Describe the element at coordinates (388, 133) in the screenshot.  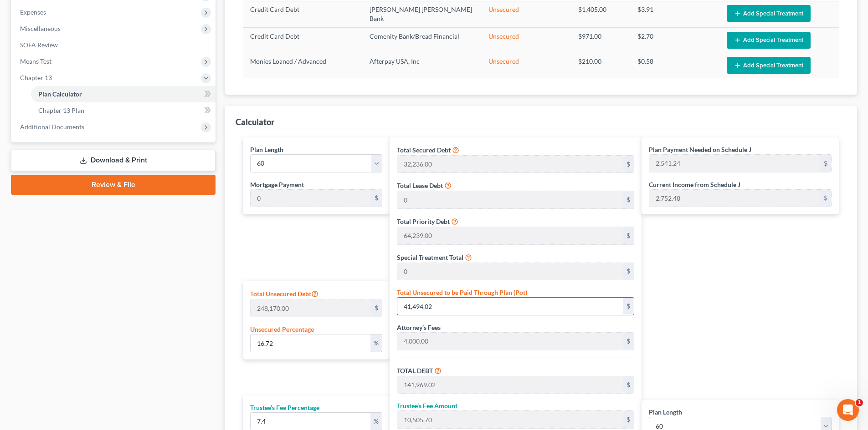
I see `span: You're very welcome! Currently, that information isn't visible to users, but we're actively worki...` at that location.